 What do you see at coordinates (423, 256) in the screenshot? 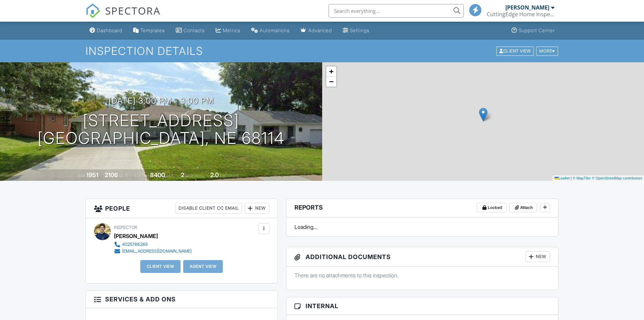
I see `h3: Additional Documents` at bounding box center [423, 256].